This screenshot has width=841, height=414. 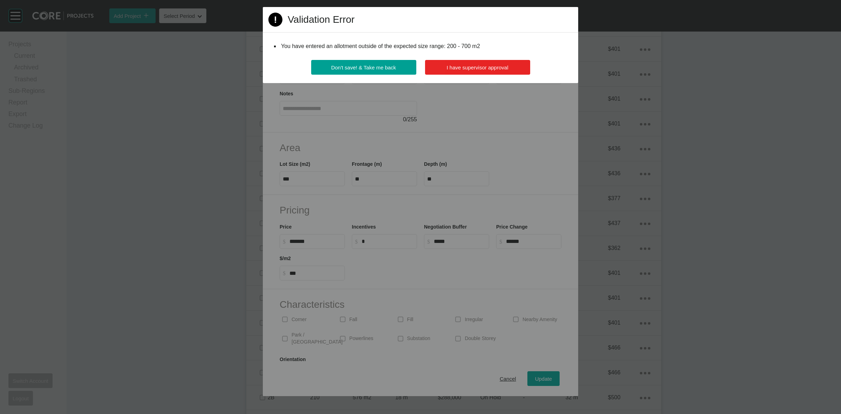 I want to click on div: You have entered an allotment outside of the expected size range: 200 - 700 m2, so click(x=421, y=46).